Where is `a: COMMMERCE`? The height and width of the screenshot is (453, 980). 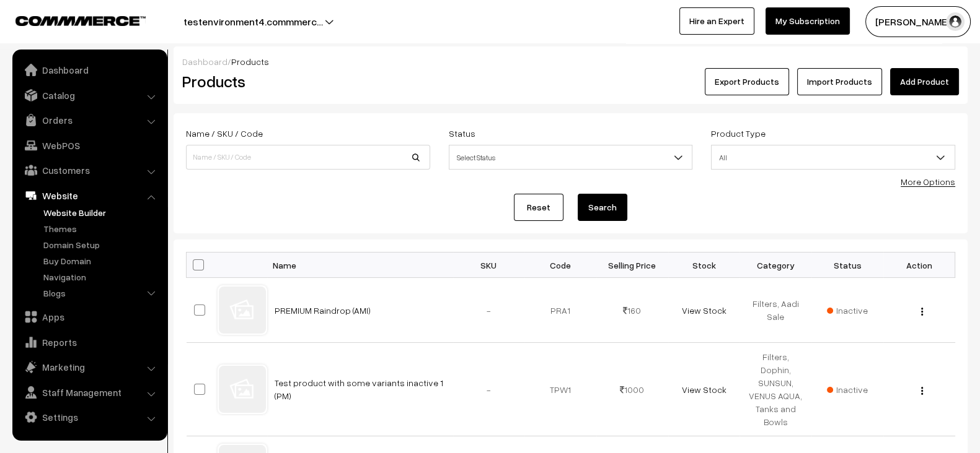
a: COMMMERCE is located at coordinates (69, 20).